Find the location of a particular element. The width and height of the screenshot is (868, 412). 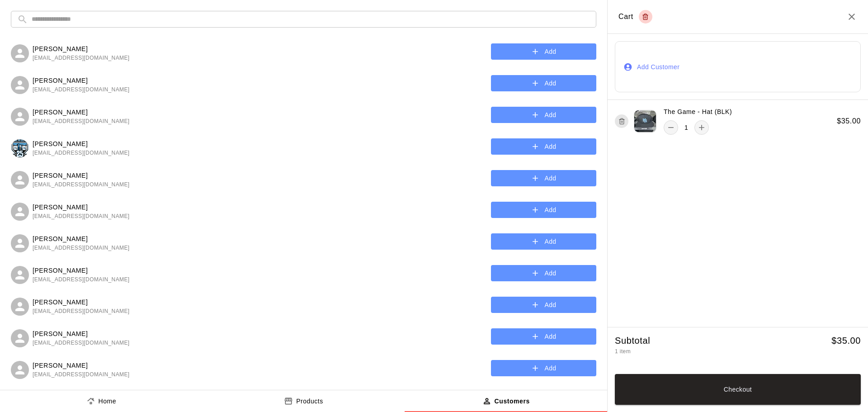

img: Mac N Seitz is located at coordinates (20, 149).